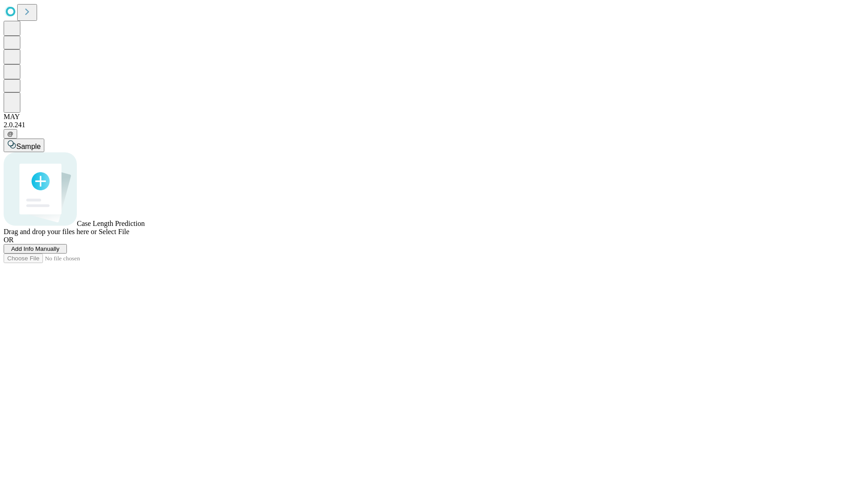 This screenshot has width=868, height=489. I want to click on span: Add Info Manually, so click(36, 249).